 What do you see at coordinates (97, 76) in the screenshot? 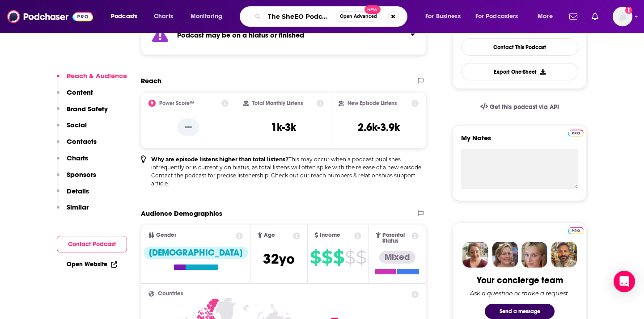
I see `p: Reach & Audience` at bounding box center [97, 76].